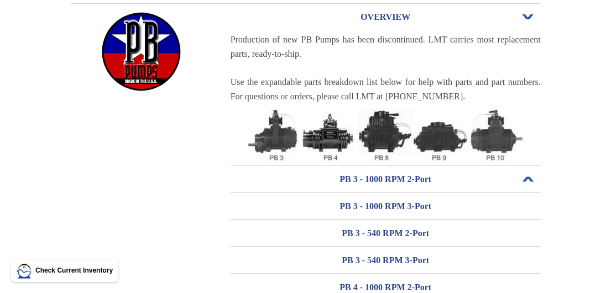 Image resolution: width=611 pixels, height=293 pixels. Describe the element at coordinates (141, 51) in the screenshot. I see `img: Stacks Image 1334` at that location.